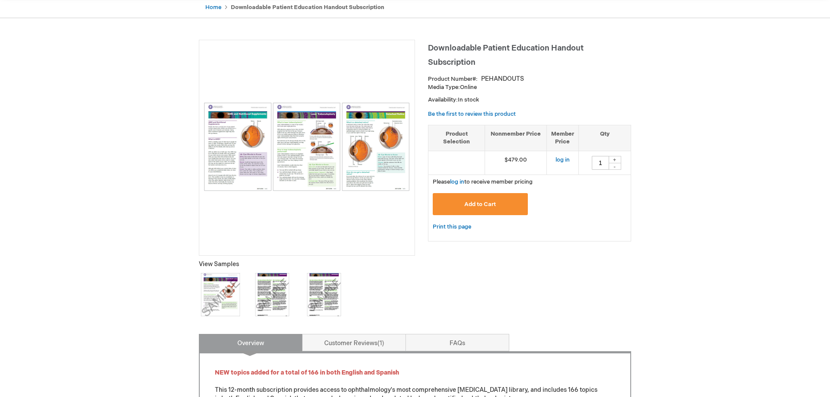  I want to click on a: FAQs, so click(458, 343).